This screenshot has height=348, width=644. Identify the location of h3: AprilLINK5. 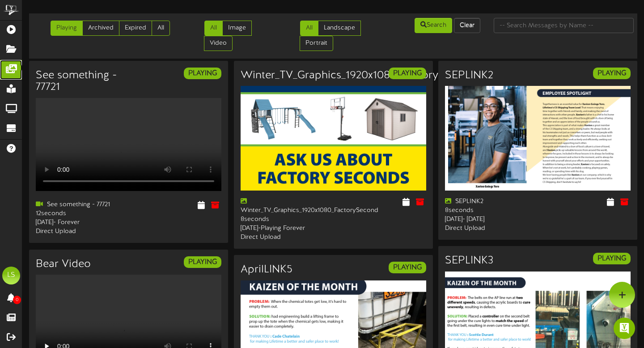
(266, 270).